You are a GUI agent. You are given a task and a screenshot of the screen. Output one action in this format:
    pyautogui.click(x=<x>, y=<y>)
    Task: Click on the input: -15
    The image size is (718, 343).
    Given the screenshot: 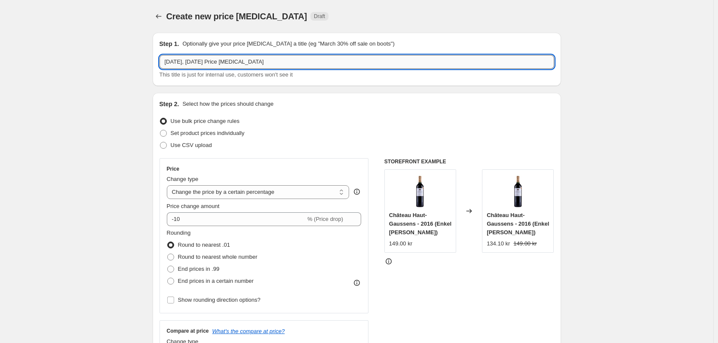 What is the action you would take?
    pyautogui.click(x=236, y=219)
    